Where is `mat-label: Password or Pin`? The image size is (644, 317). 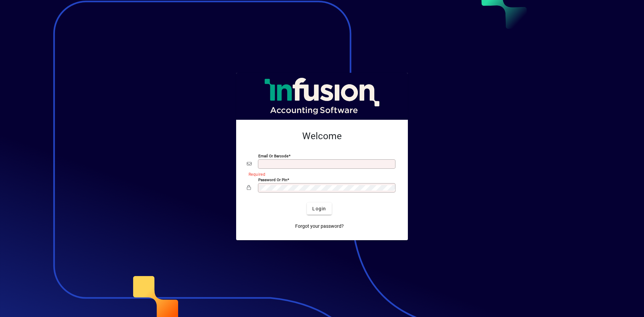 mat-label: Password or Pin is located at coordinates (273, 180).